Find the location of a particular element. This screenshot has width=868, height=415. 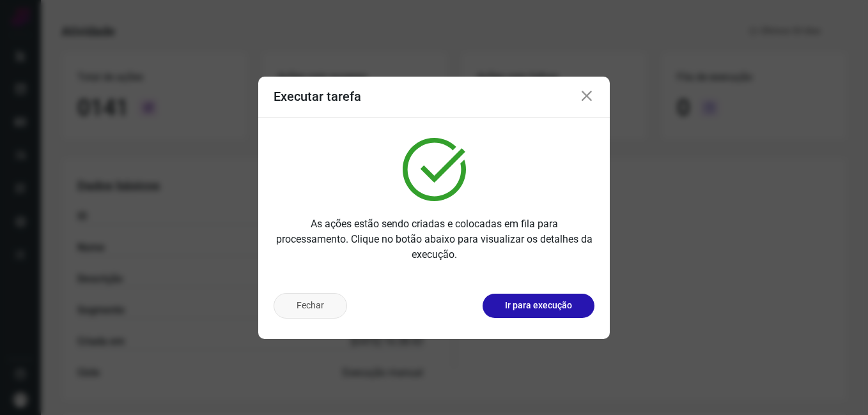

img: verified.svg is located at coordinates (434, 169).